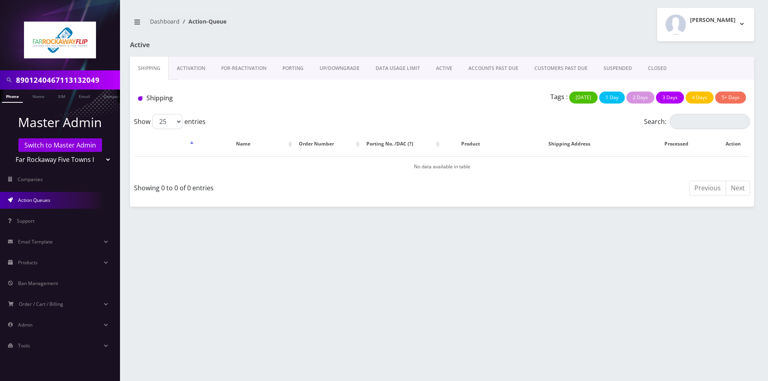  I want to click on a: Activation, so click(191, 68).